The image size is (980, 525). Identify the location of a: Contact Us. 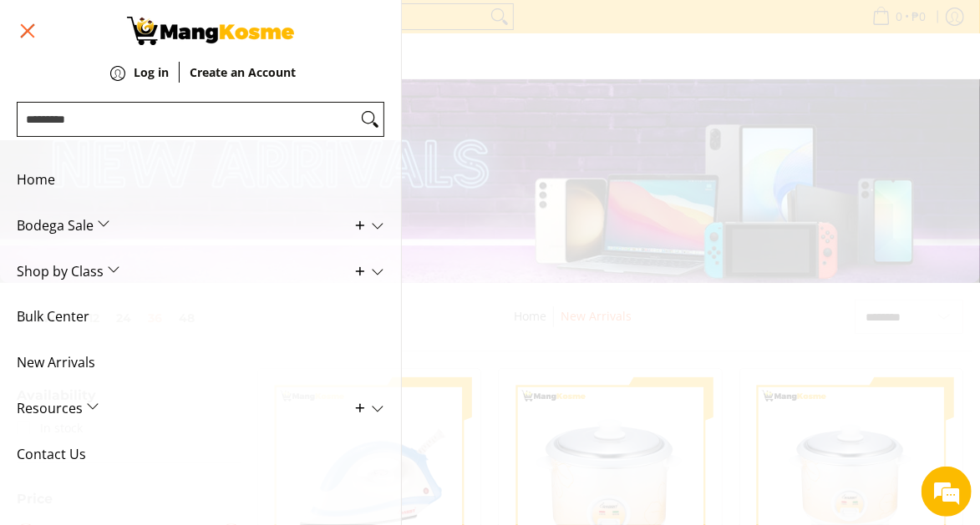
(200, 454).